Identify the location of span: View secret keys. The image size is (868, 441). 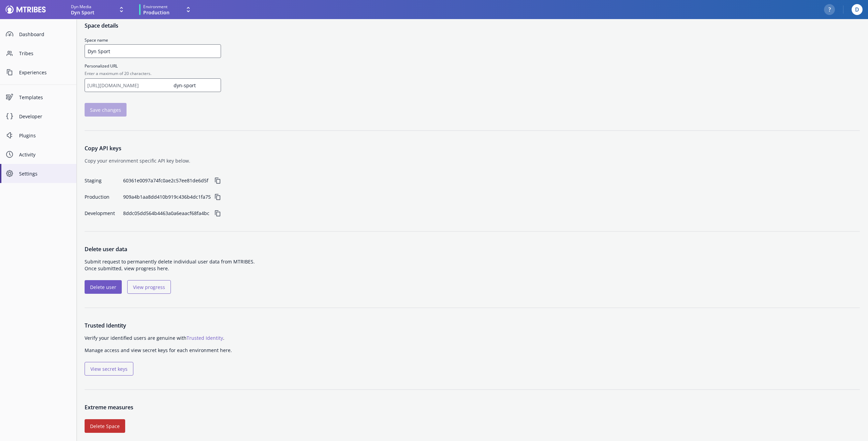
(109, 369).